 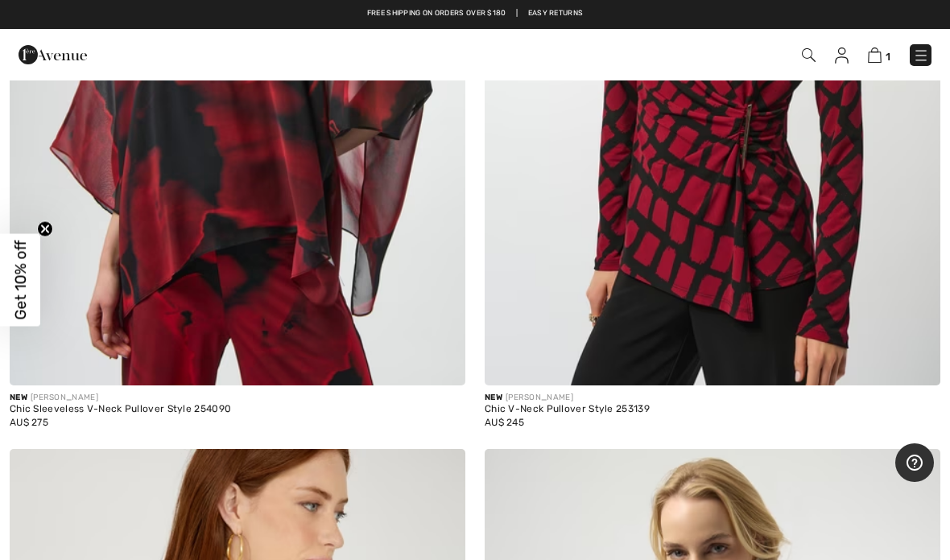 I want to click on span: 1, so click(x=888, y=57).